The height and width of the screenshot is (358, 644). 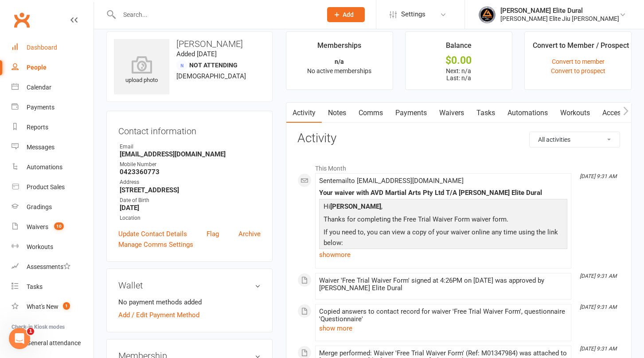 I want to click on div: Gradings, so click(x=39, y=207).